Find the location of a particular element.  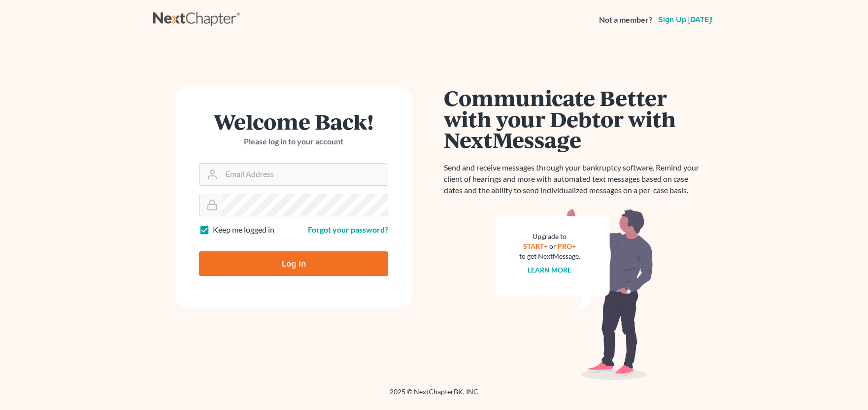

img: nextmessage_bg-59042aed3d76b12b5cd301f8e5b87938c9018125f34e5fa2b7a6b67550977c72.svg is located at coordinates (575, 294).